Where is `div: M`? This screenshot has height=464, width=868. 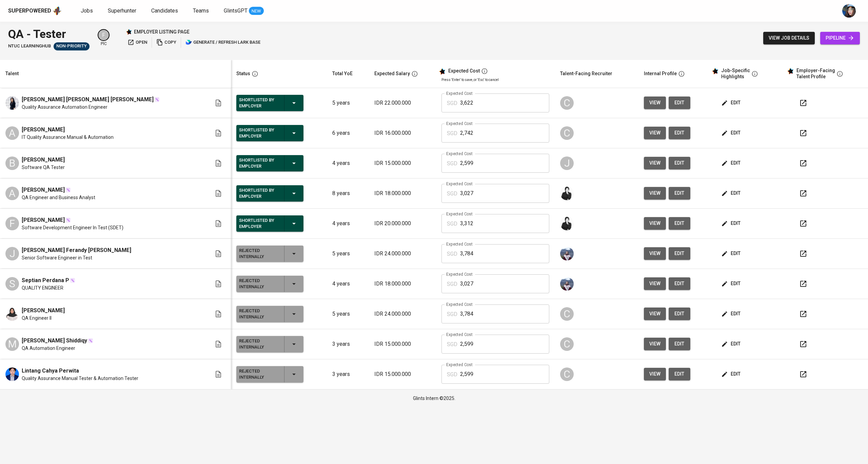 div: M is located at coordinates (12, 344).